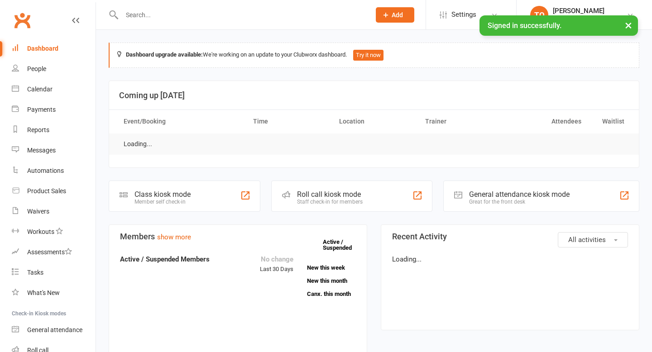 The width and height of the screenshot is (652, 352). Describe the element at coordinates (53, 273) in the screenshot. I see `a: Tasks` at that location.